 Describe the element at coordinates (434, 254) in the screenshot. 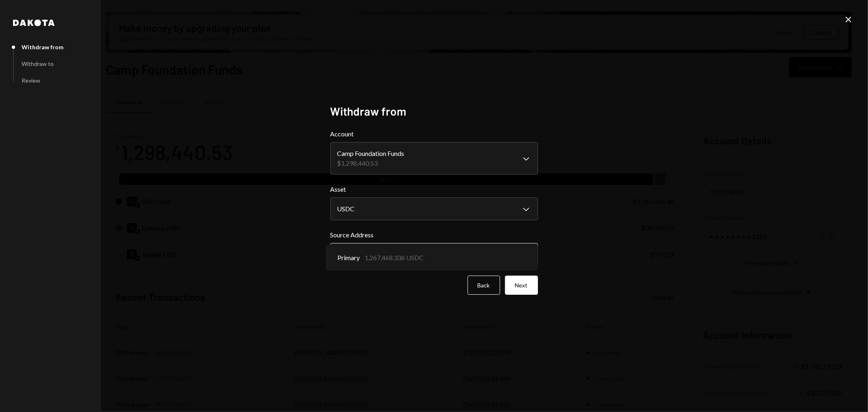

I see `button: Source Address` at that location.